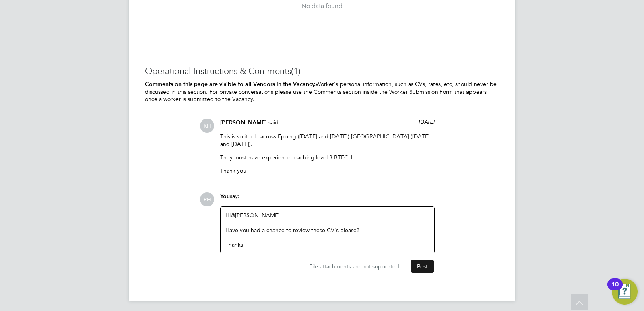 This screenshot has height=311, width=644. I want to click on div: say:, so click(327, 199).